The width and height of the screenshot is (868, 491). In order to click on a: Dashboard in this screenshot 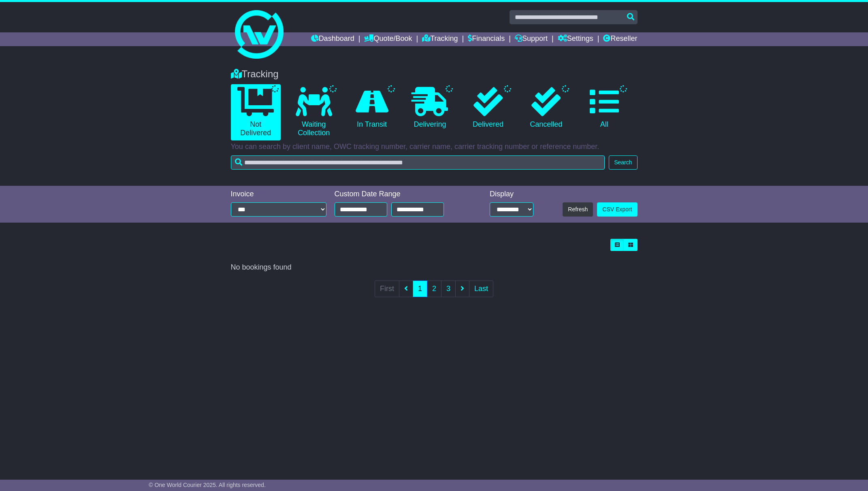, I will do `click(333, 39)`.